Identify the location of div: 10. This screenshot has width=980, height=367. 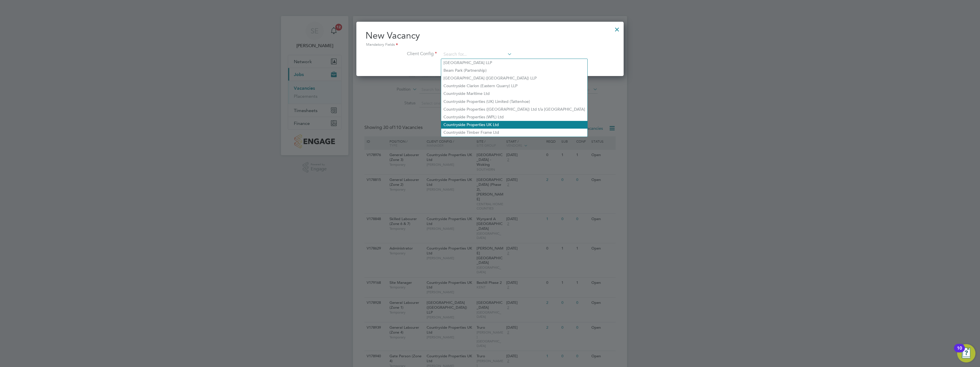
(959, 352).